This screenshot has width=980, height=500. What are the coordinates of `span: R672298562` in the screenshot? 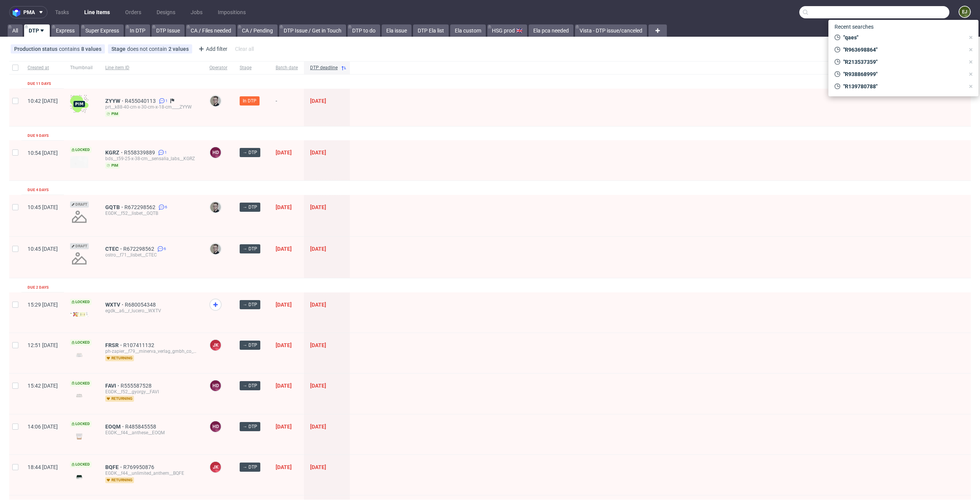 It's located at (140, 249).